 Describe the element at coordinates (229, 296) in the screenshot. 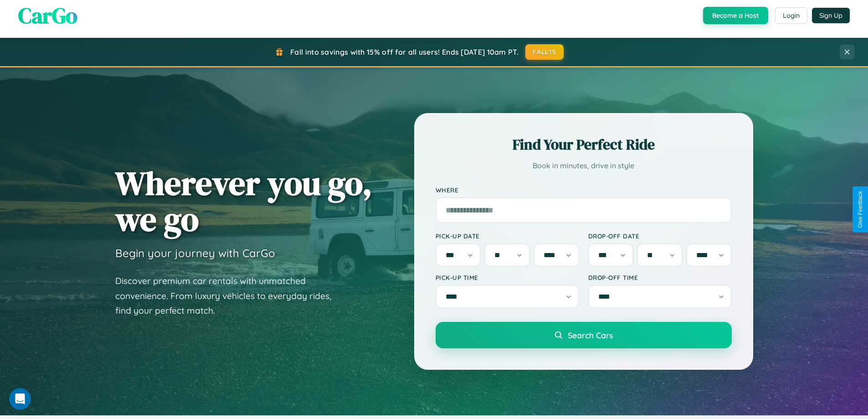

I see `p: Discover premium car rentals with unmatched convenience. From luxury vehicles to everyday rides, ...` at that location.